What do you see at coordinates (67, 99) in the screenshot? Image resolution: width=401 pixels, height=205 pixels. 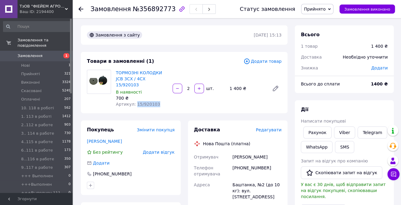 I see `span: 207` at bounding box center [67, 99].